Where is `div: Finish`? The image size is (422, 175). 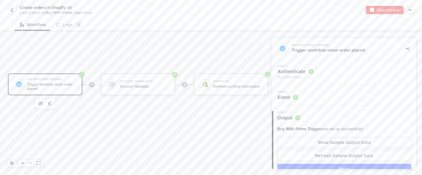 div: Finish is located at coordinates (344, 169).